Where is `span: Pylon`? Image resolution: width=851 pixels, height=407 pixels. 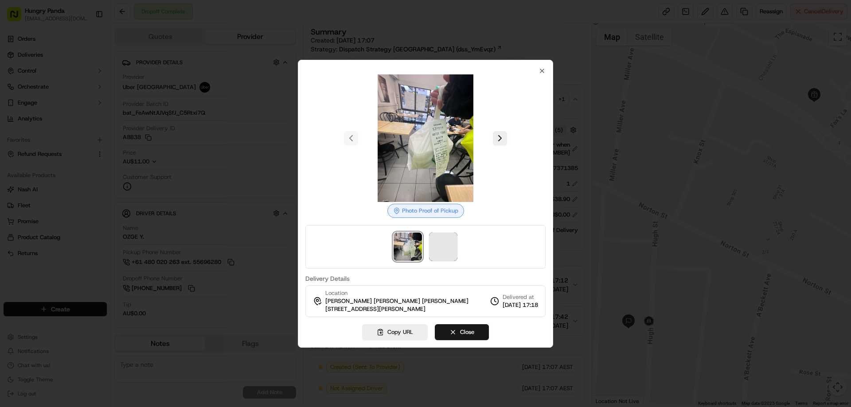 span: Pylon is located at coordinates (97, 34).